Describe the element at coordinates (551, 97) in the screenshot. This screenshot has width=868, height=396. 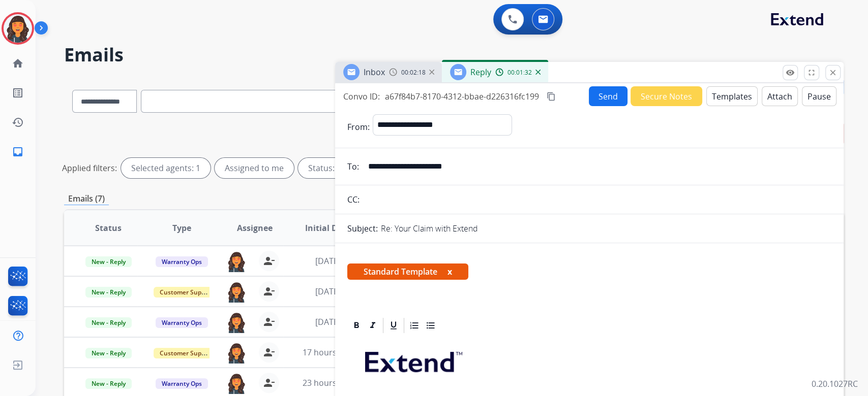
I see `mat-icon: content_copy` at that location.